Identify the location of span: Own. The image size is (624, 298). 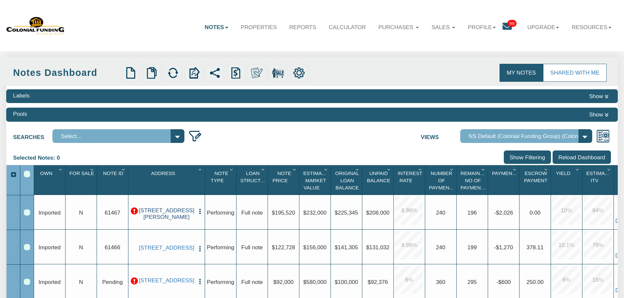
(46, 173).